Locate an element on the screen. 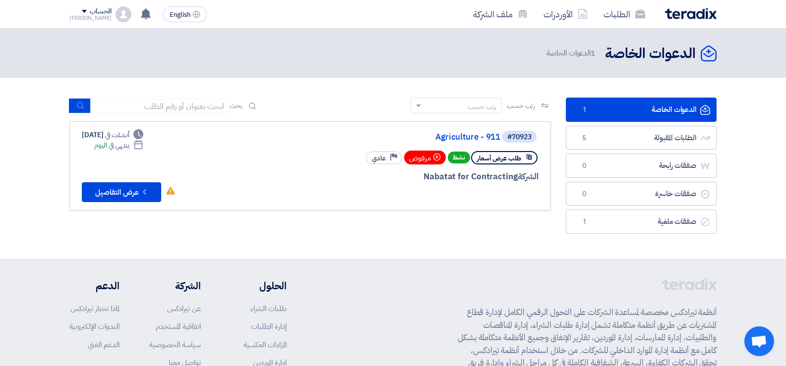  a: عن تيرادكس is located at coordinates (184, 309).